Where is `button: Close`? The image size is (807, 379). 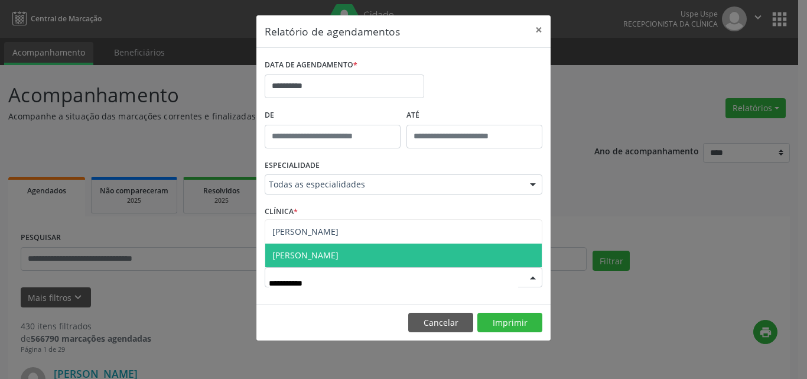 button: Close is located at coordinates (539, 30).